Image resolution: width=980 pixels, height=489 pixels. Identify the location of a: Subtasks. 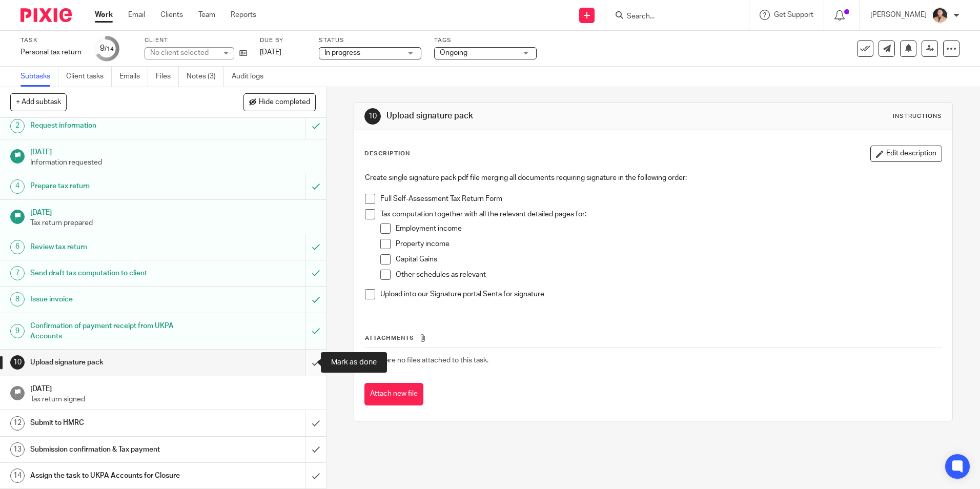
(40, 77).